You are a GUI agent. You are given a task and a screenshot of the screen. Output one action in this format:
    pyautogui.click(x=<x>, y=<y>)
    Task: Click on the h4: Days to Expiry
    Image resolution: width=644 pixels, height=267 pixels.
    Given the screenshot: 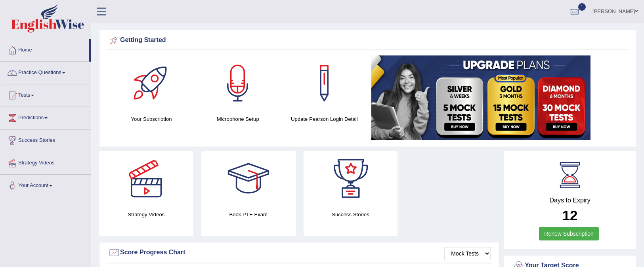 What is the action you would take?
    pyautogui.click(x=570, y=201)
    